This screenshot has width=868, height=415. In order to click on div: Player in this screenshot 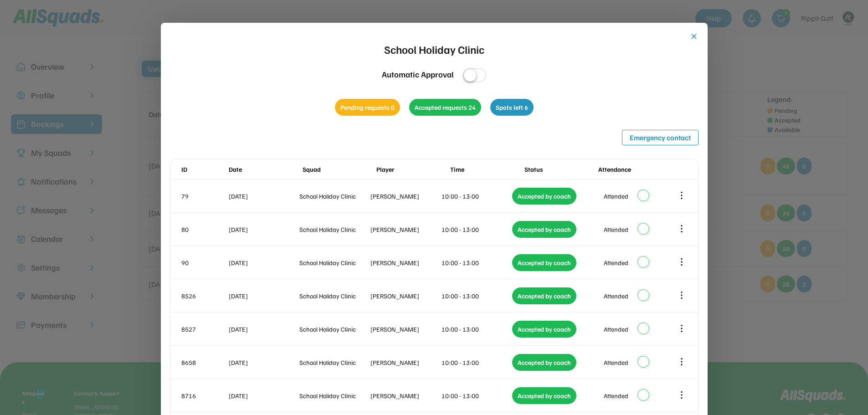, I will do `click(412, 169)`.